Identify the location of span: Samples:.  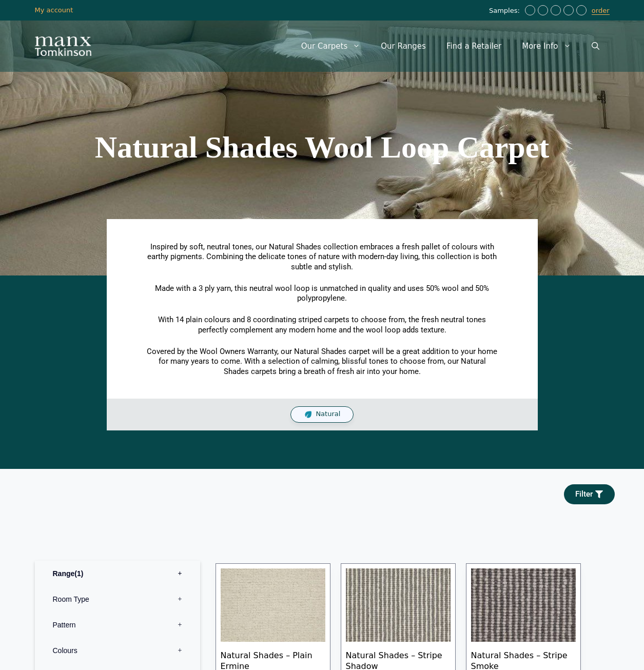
(505, 11).